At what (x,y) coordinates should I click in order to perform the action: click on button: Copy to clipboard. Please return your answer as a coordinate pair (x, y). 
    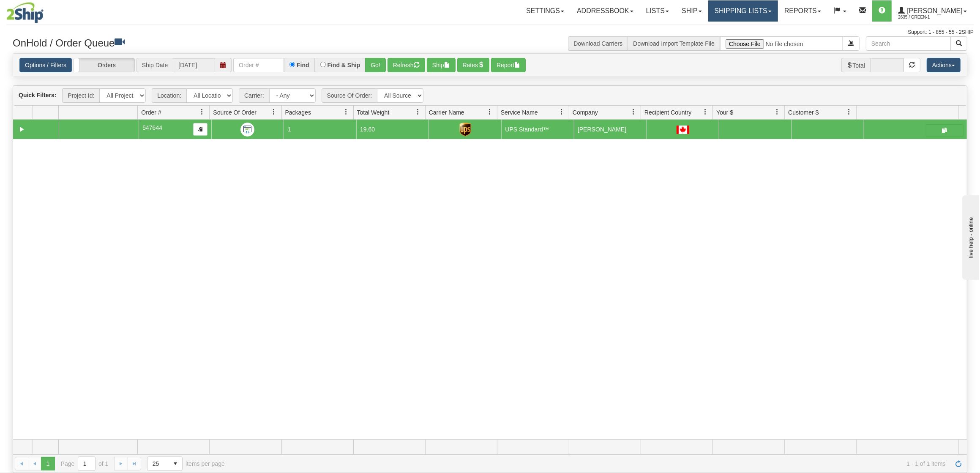
    Looking at the image, I should click on (200, 129).